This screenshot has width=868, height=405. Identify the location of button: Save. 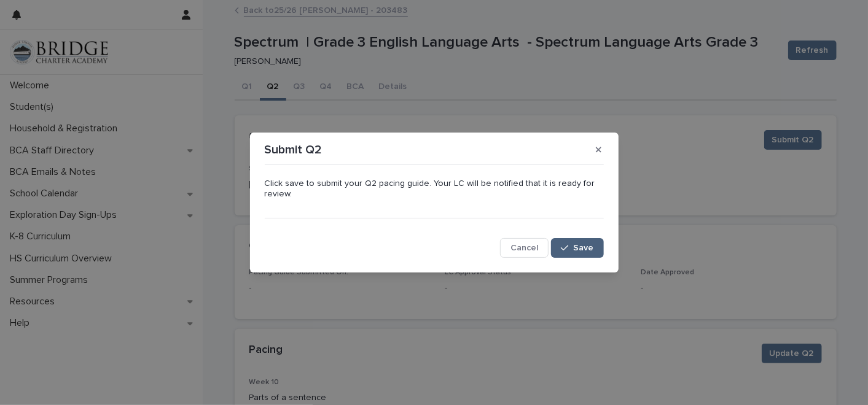
(577, 248).